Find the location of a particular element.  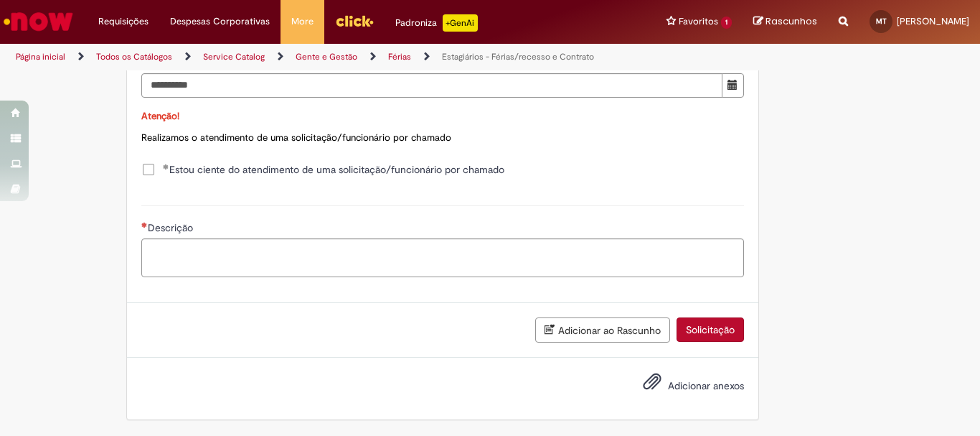

span: More is located at coordinates (302, 21).